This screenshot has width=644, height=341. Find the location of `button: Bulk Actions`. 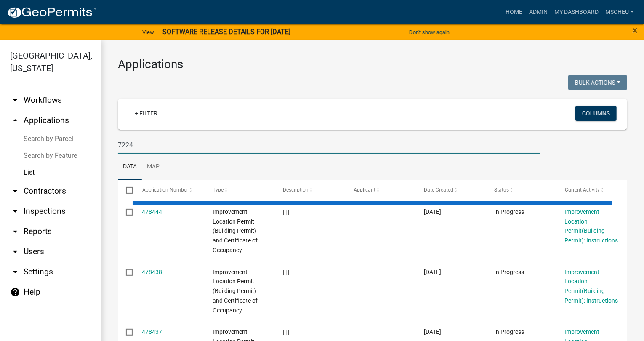

button: Bulk Actions is located at coordinates (598, 83).